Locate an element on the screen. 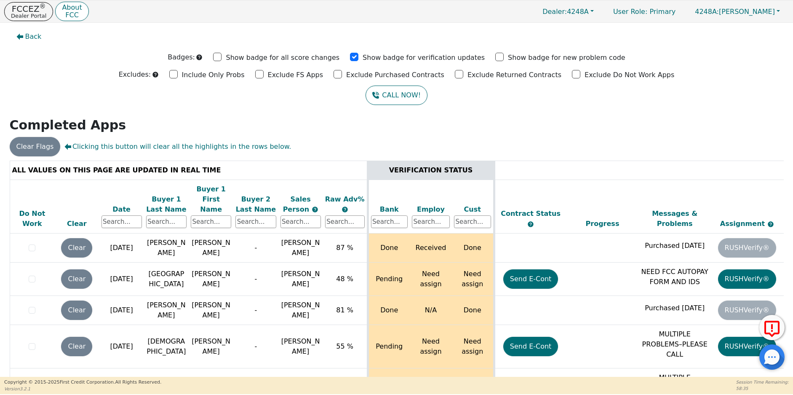 This screenshot has width=793, height=395. td: Received is located at coordinates (431, 248).